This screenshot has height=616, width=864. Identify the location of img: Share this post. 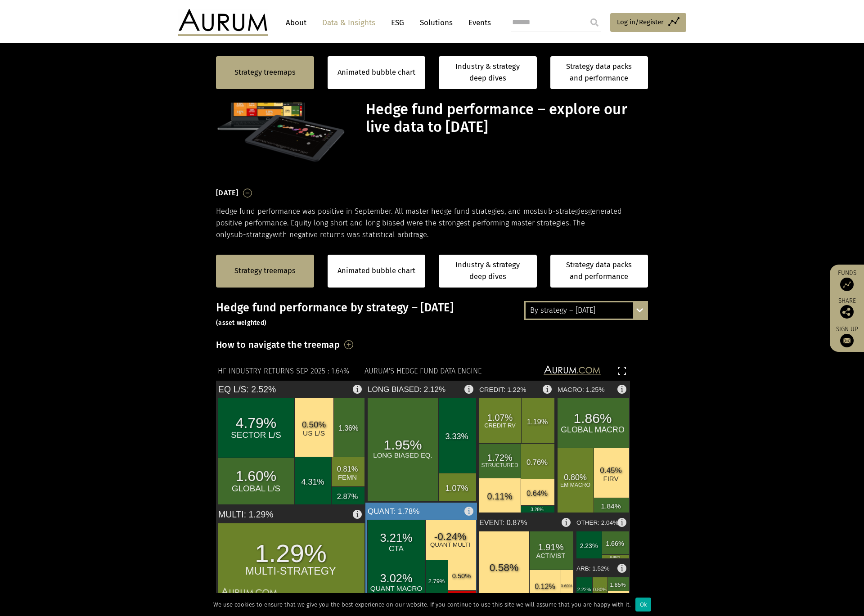
(847, 311).